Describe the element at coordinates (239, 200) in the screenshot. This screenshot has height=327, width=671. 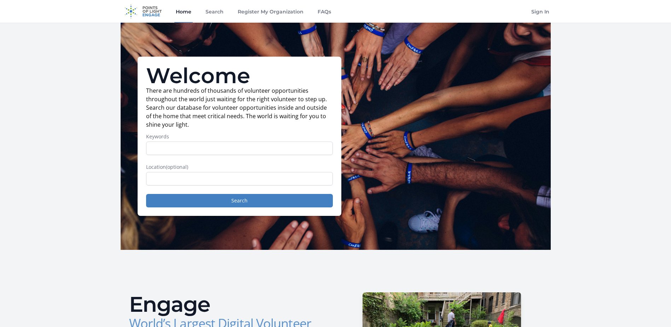
I see `button: Search` at that location.